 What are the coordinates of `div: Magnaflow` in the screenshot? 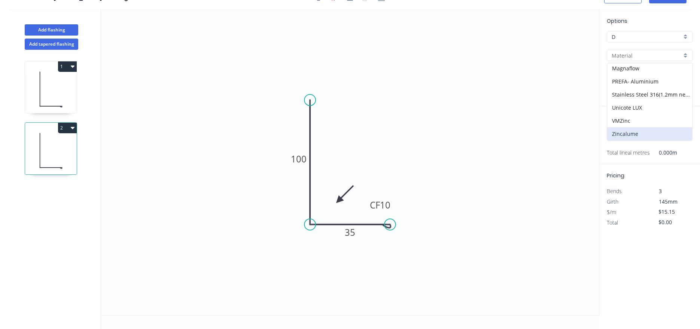 It's located at (649, 68).